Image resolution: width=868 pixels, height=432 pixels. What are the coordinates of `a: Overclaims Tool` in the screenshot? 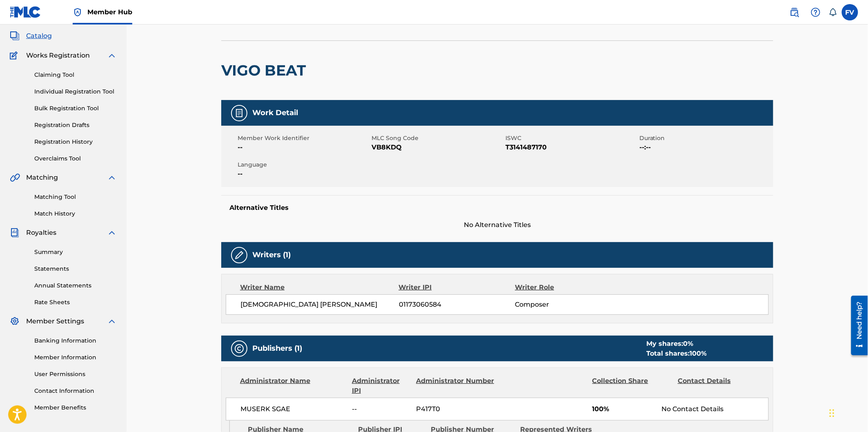 It's located at (76, 159).